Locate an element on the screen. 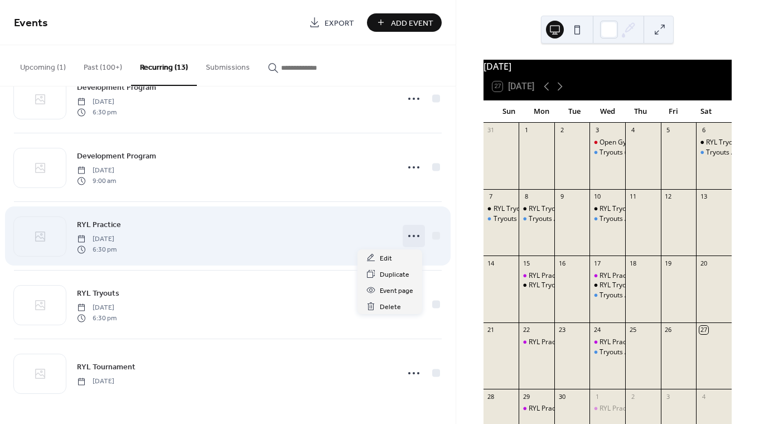 The image size is (759, 424). div: 16 is located at coordinates (561, 263).